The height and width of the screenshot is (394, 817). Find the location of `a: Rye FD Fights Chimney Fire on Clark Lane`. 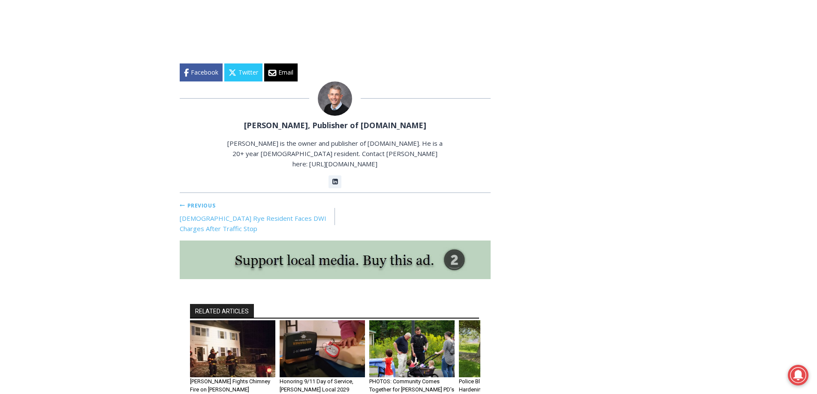

a: Rye FD Fights Chimney Fire on Clark Lane is located at coordinates (232, 349).